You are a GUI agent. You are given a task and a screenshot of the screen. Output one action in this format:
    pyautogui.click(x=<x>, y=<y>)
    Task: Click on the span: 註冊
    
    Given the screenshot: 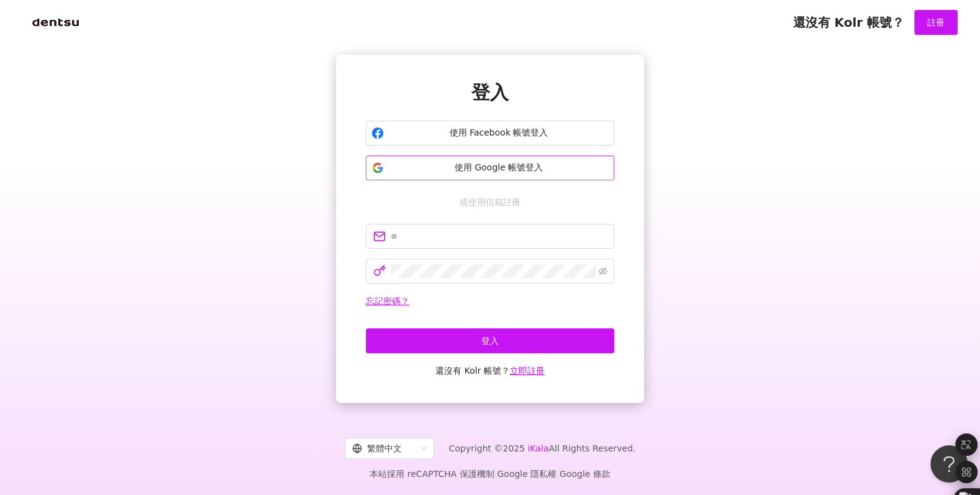 What is the action you would take?
    pyautogui.click(x=936, y=23)
    